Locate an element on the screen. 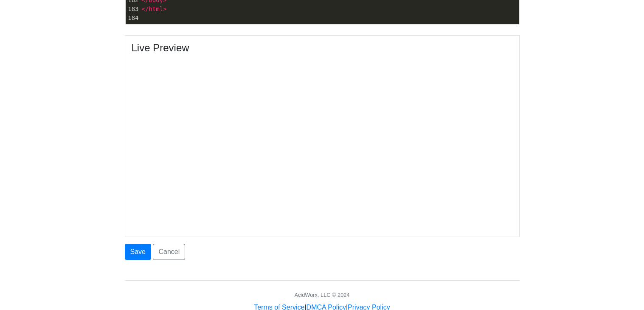 This screenshot has width=644, height=310. span: html is located at coordinates (156, 9).